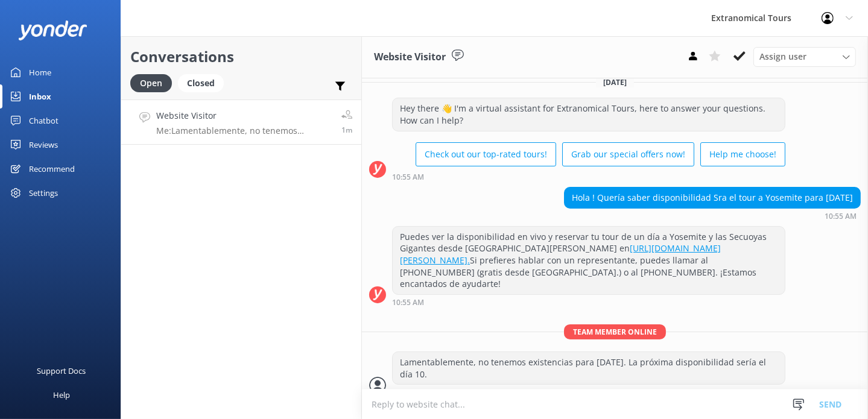 This screenshot has height=419, width=868. Describe the element at coordinates (783, 57) in the screenshot. I see `span: Assign user` at that location.